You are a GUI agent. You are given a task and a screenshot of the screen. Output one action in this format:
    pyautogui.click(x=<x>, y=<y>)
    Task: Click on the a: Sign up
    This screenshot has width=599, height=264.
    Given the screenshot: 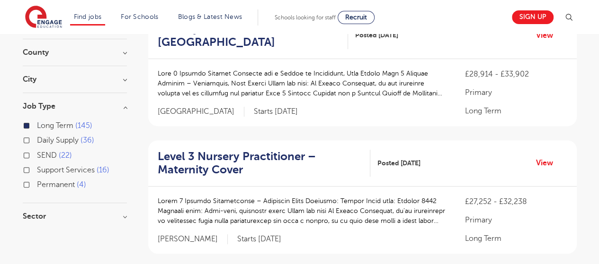 What is the action you would take?
    pyautogui.click(x=532, y=17)
    